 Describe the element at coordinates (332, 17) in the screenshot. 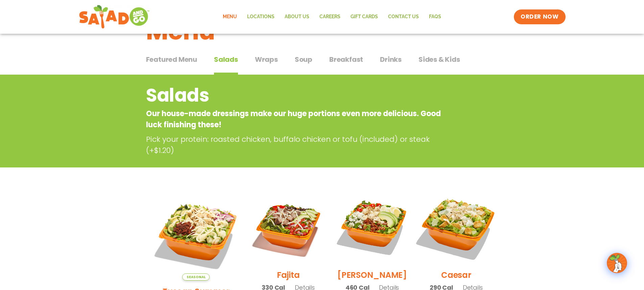

I see `nav: Menu` at that location.